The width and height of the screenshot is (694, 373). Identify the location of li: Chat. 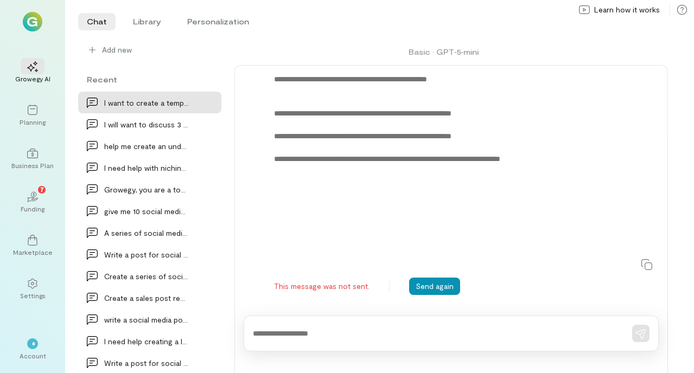
(97, 22).